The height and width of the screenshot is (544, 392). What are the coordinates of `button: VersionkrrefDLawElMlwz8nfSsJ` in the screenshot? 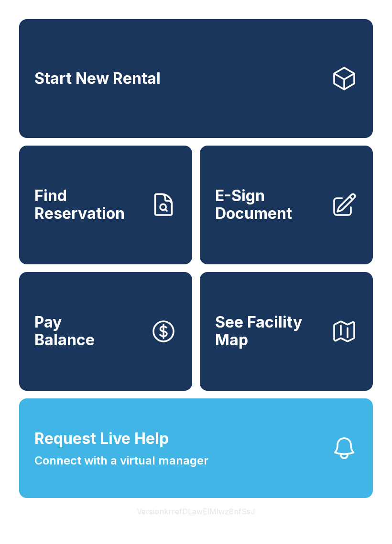 It's located at (196, 511).